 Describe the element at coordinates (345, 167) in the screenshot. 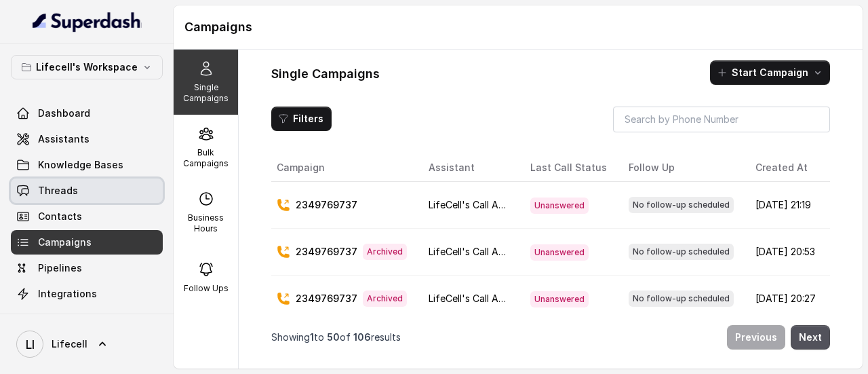

I see `th: Campaign` at that location.